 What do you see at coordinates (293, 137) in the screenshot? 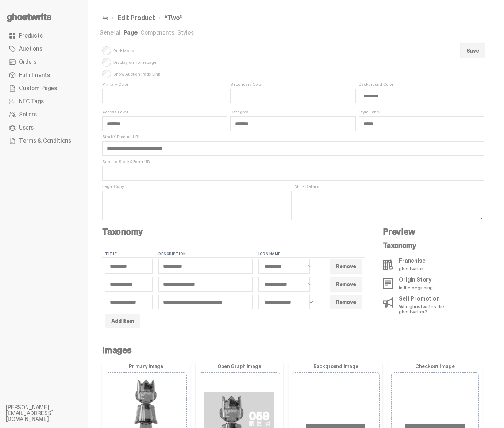
I see `span: StockX Product URL` at bounding box center [293, 137].